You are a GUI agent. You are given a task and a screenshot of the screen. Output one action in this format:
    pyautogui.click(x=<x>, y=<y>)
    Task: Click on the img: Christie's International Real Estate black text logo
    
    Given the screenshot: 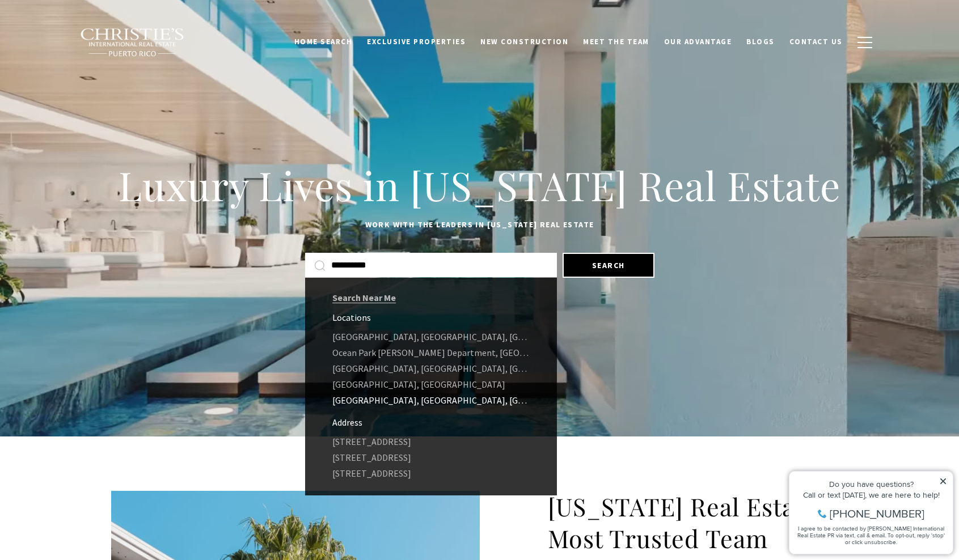 What is the action you would take?
    pyautogui.click(x=133, y=42)
    